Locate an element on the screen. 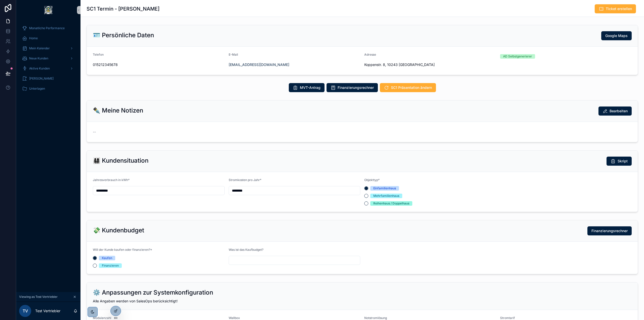 The image size is (644, 320). span: Mein Kalender is located at coordinates (40, 48).